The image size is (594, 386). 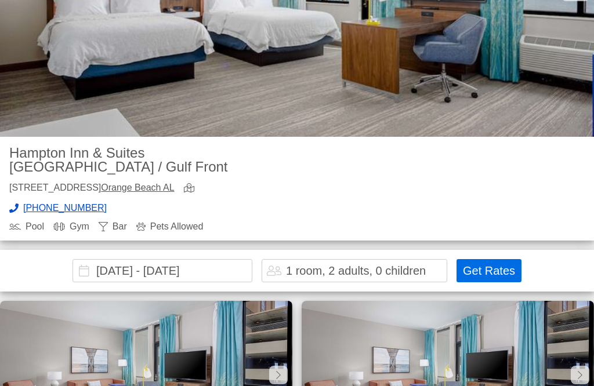 I want to click on div: Bar, so click(x=113, y=227).